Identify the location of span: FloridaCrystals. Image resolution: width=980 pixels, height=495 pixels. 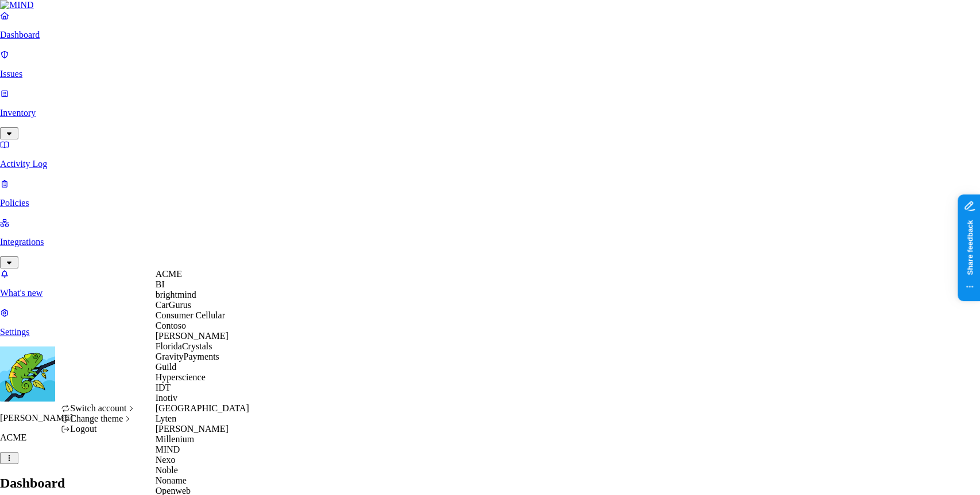
(183, 345).